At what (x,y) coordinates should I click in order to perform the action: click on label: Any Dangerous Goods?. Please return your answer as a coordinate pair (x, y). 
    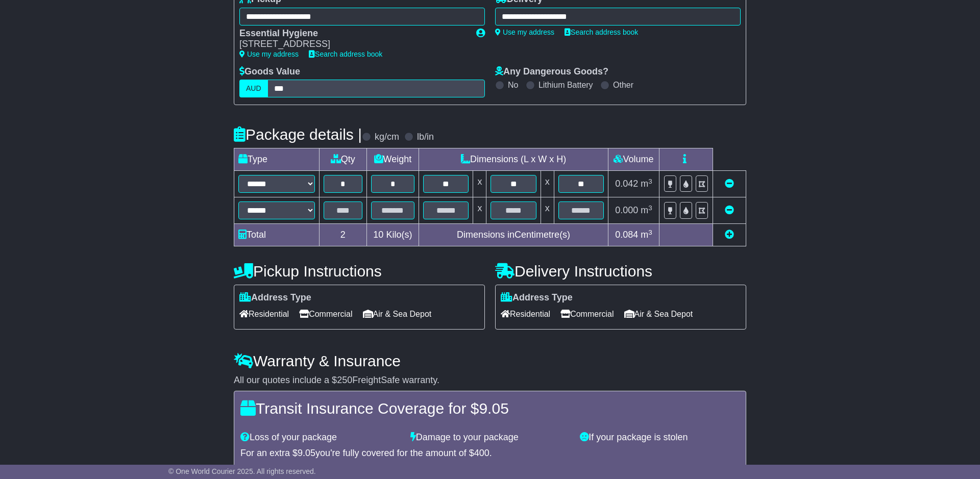
    Looking at the image, I should click on (551, 72).